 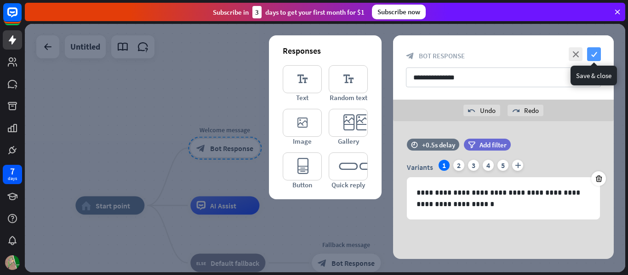 I want to click on a: 7 days, so click(x=12, y=175).